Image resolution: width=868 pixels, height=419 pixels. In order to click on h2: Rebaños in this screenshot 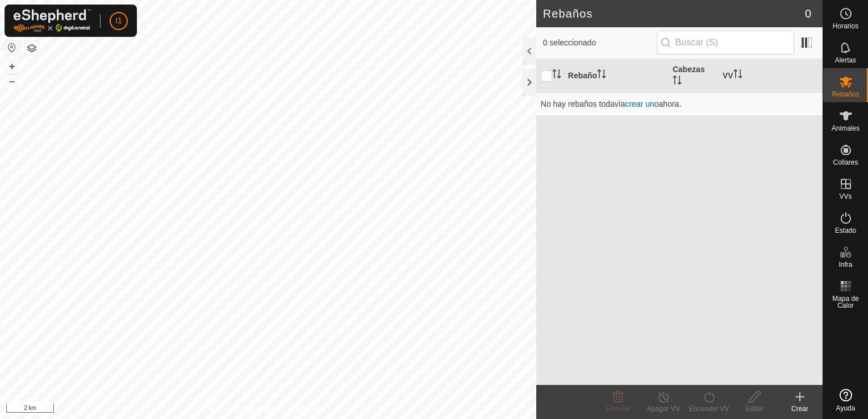, I will do `click(674, 14)`.